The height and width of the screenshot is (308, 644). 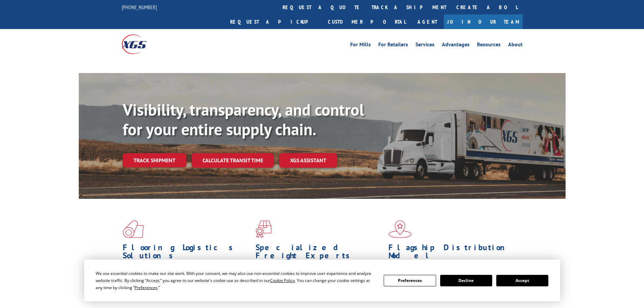 I want to click on a: About, so click(x=515, y=46).